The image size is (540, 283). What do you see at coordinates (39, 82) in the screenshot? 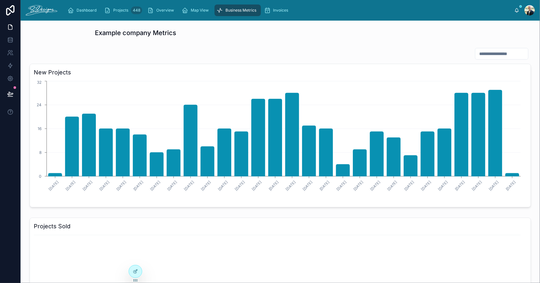
I see `tspan: 32` at bounding box center [39, 82].